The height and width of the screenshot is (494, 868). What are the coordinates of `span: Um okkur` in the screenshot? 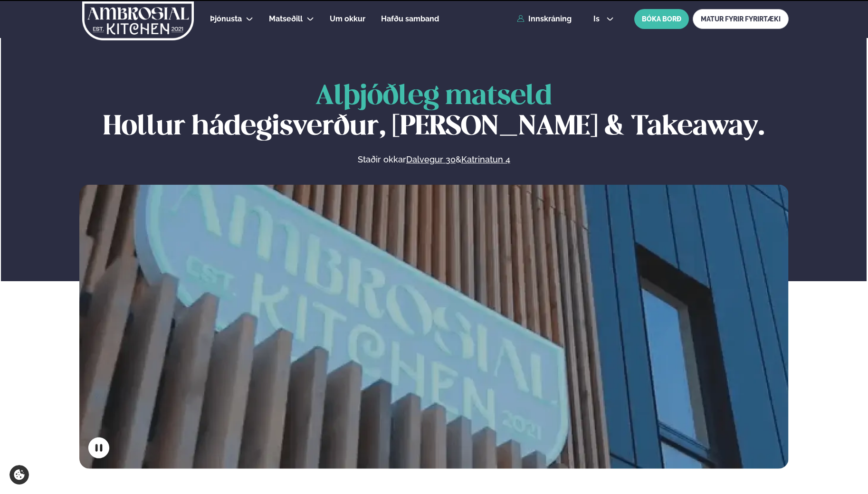 It's located at (347, 19).